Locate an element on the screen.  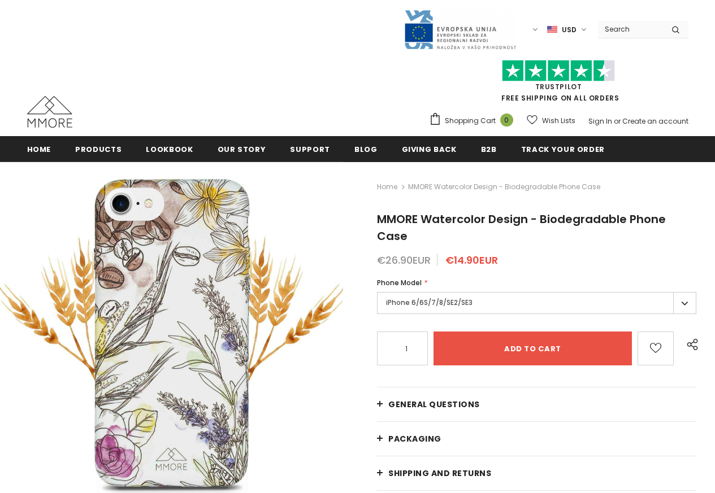
span: support is located at coordinates (310, 149).